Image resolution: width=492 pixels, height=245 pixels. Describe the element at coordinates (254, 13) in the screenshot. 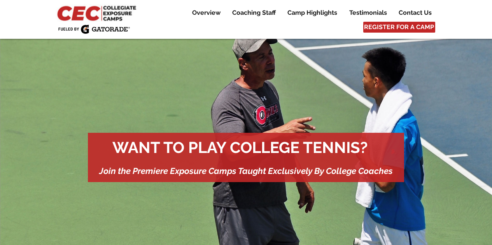

I see `p: Coaching Staff` at that location.